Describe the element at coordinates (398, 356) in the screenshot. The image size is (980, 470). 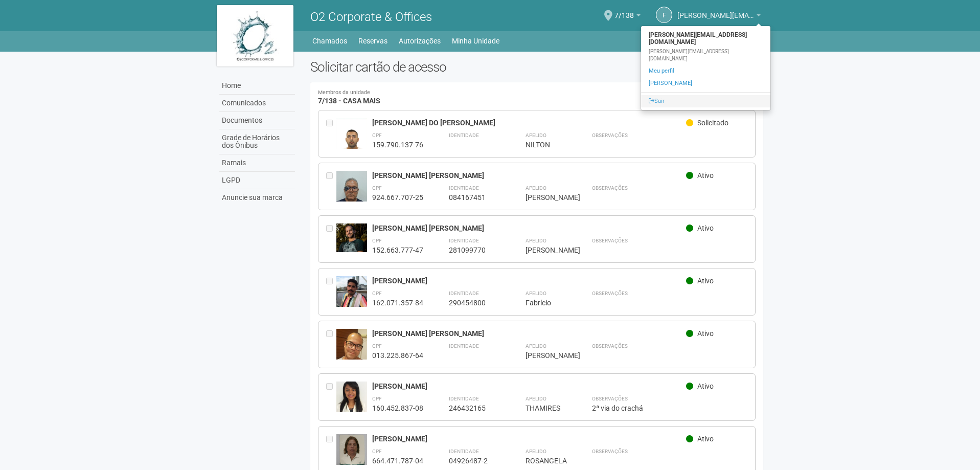
I see `div: 013.225.867-64` at that location.